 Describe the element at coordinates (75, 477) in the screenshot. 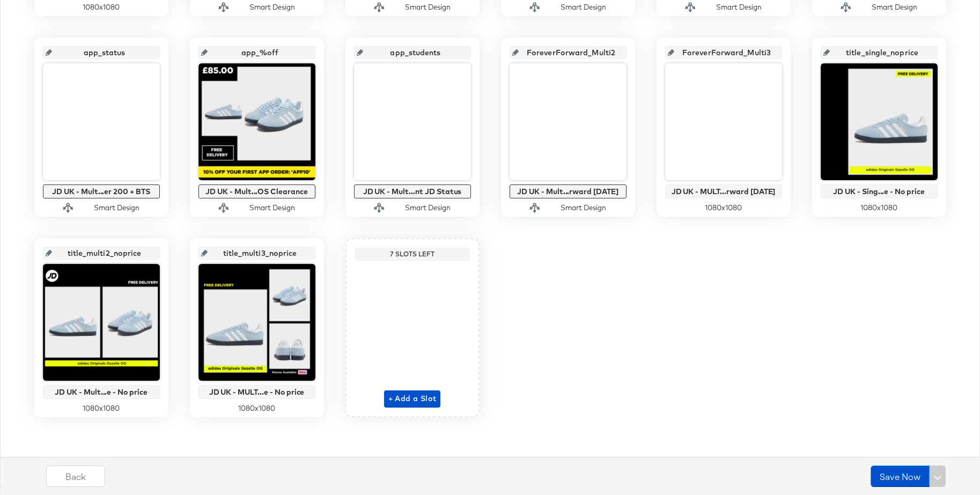

I see `button: Back` at that location.